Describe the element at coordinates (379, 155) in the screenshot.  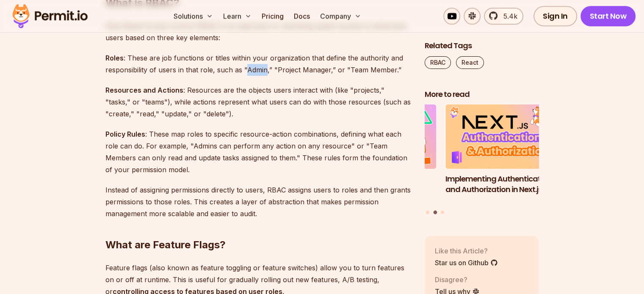
I see `li: 1 of 3` at that location.